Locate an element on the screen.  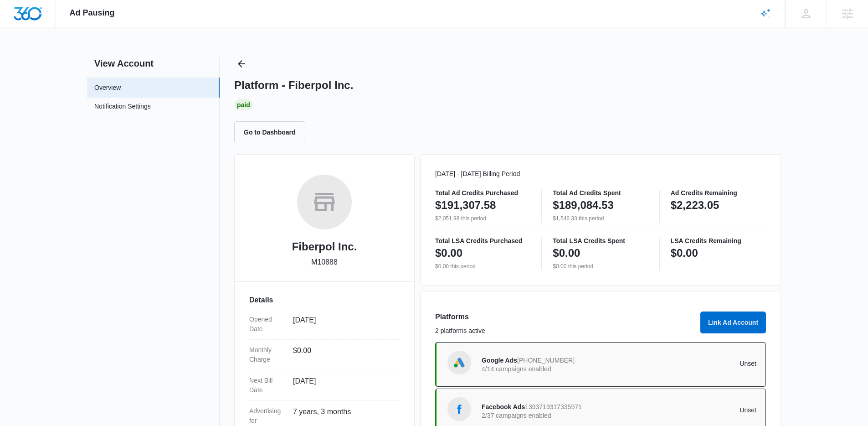
dt: Next Bill Date is located at coordinates (267, 386).